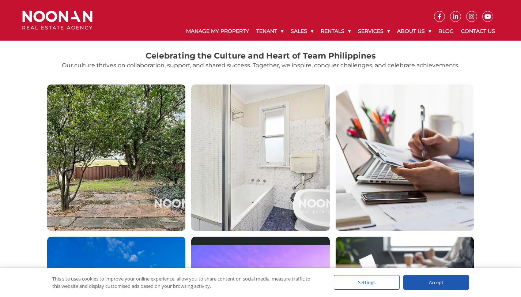  I want to click on a: Tenant, so click(270, 31).